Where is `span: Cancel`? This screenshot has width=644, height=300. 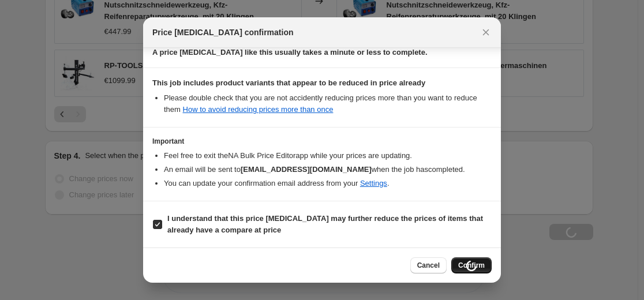 span: Cancel is located at coordinates (428, 265).